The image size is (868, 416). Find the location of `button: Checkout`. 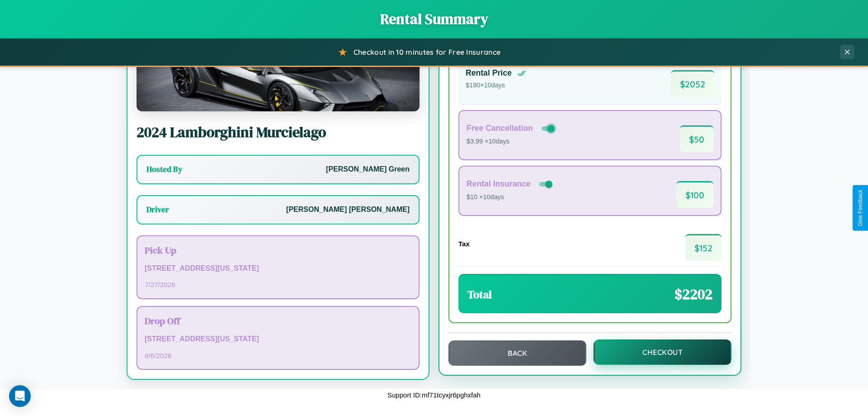

button: Checkout is located at coordinates (662, 352).